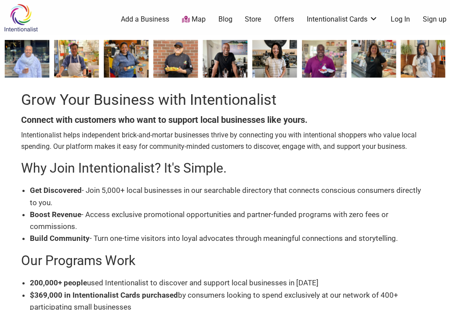 This screenshot has width=450, height=310. Describe the element at coordinates (435, 19) in the screenshot. I see `a: Sign up` at that location.